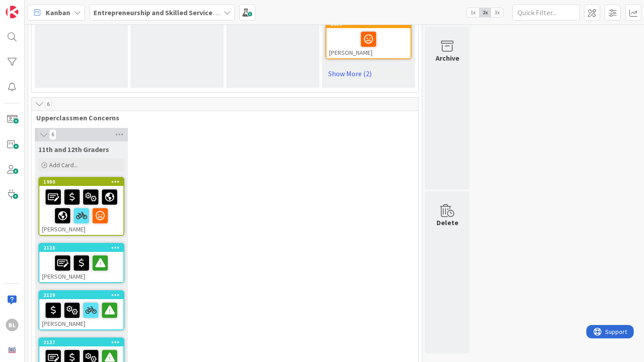 This screenshot has width=644, height=362. I want to click on span: 3x, so click(497, 13).